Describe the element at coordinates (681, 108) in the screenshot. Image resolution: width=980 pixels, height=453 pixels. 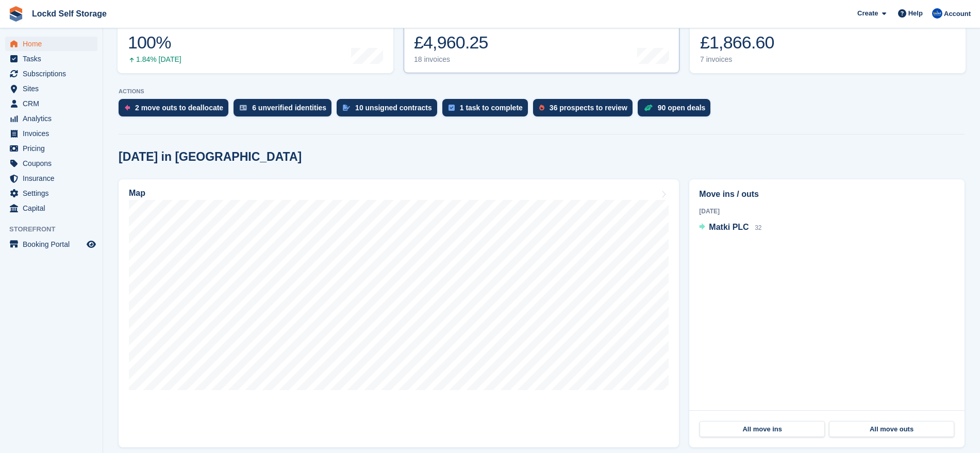
I see `div: 90 open deals` at that location.